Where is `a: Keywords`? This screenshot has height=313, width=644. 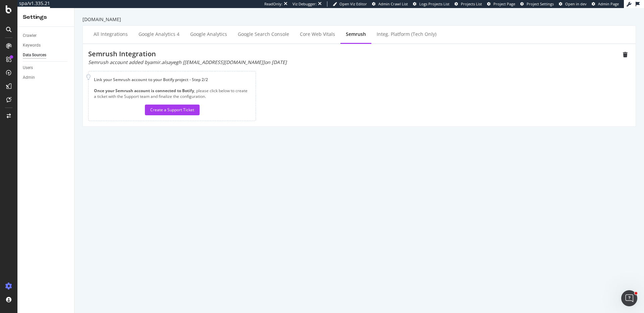 a: Keywords is located at coordinates (46, 45).